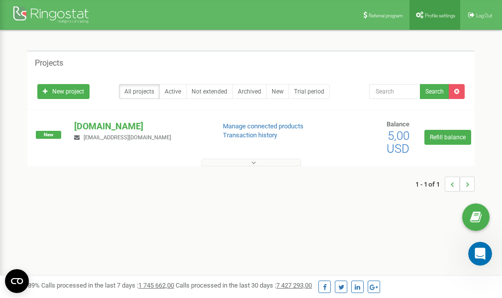 The height and width of the screenshot is (298, 502). Describe the element at coordinates (250, 135) in the screenshot. I see `a: Transaction history` at that location.